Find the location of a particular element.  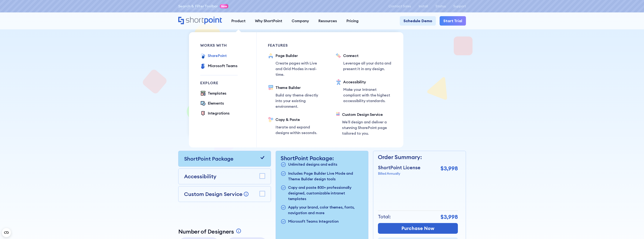

p: Accessibility is located at coordinates (200, 176).